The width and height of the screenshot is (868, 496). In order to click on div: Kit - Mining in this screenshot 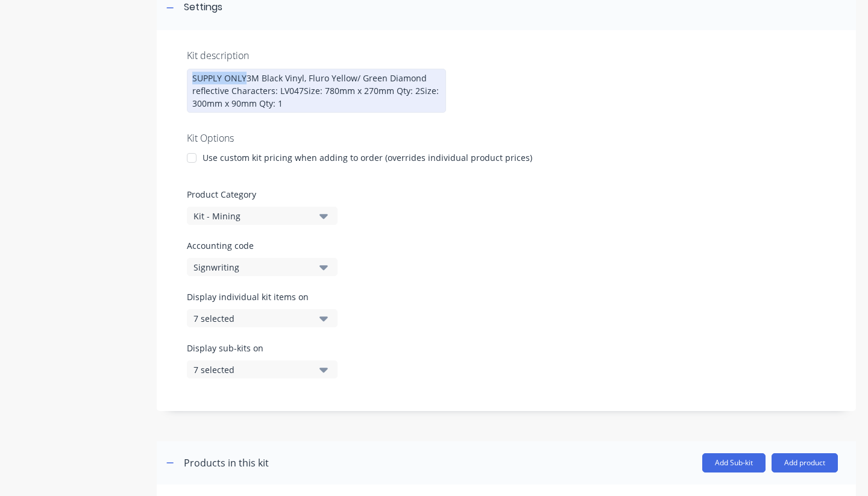, I will do `click(252, 216)`.